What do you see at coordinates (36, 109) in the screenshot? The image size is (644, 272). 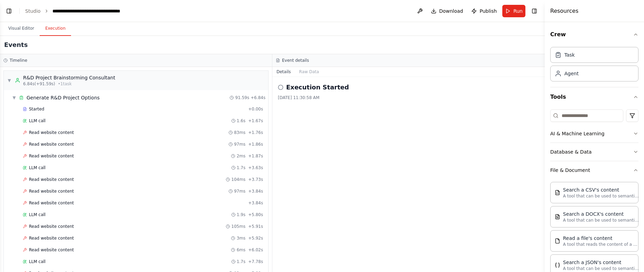 I see `span: Started` at bounding box center [36, 109].